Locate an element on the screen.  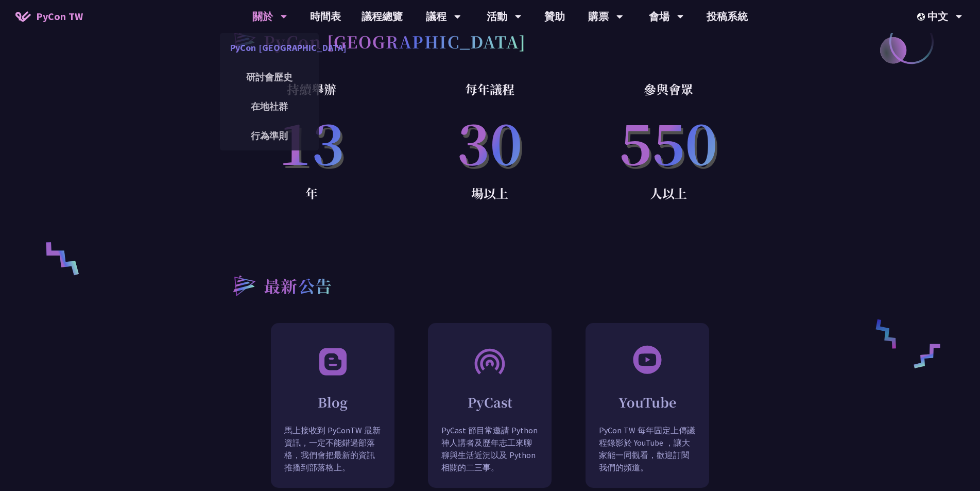
span: PyCon TW is located at coordinates (59, 17).